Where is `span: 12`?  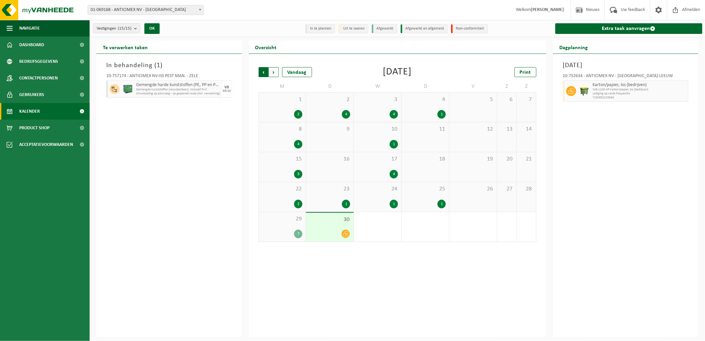 span: 12 is located at coordinates (473, 129).